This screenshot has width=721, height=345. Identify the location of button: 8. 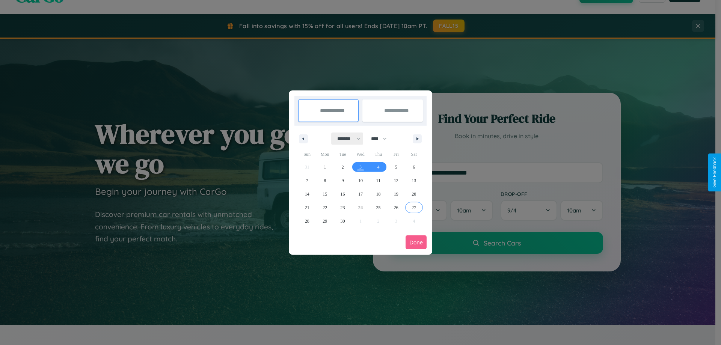
(324, 181).